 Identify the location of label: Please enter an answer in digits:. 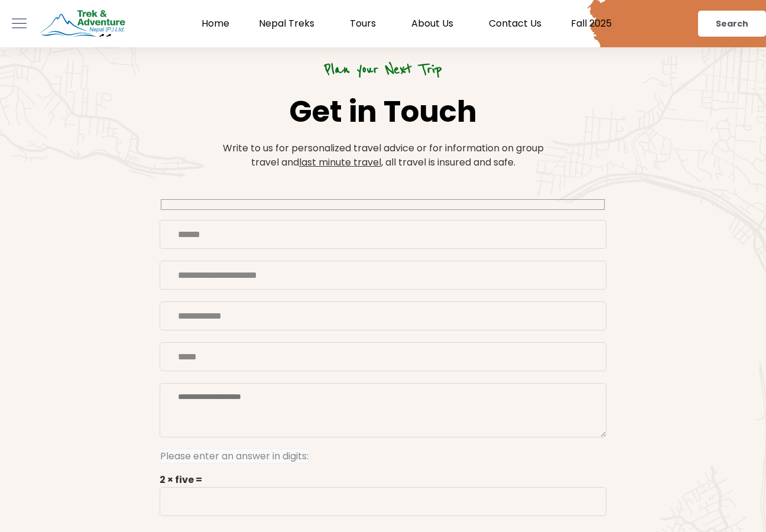
(234, 455).